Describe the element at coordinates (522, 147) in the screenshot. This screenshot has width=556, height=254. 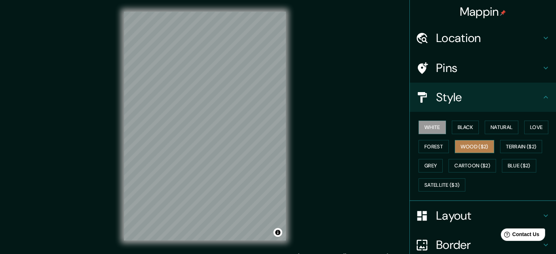
I see `button: Terrain ($2)` at that location.